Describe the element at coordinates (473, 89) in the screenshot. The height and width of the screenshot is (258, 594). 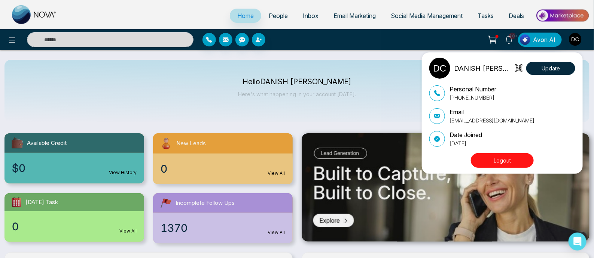
I see `p: Personal Number` at that location.